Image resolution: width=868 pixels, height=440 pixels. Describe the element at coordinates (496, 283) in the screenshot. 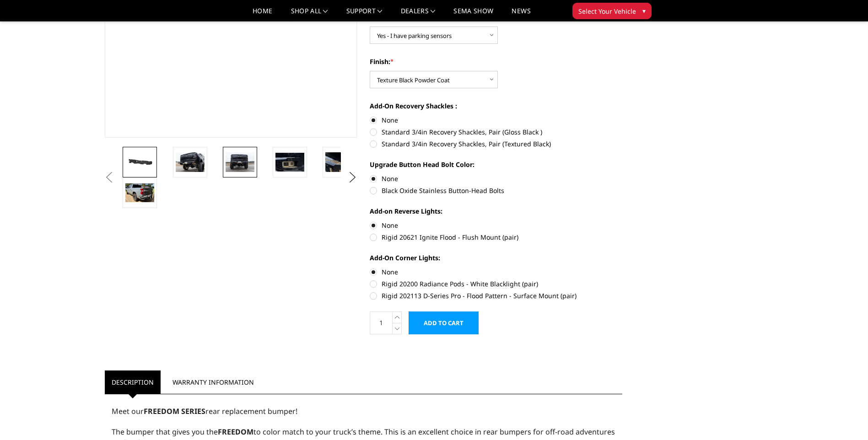

I see `label: Rigid 20200 Radiance Pods - White Blacklight (pair)` at that location.